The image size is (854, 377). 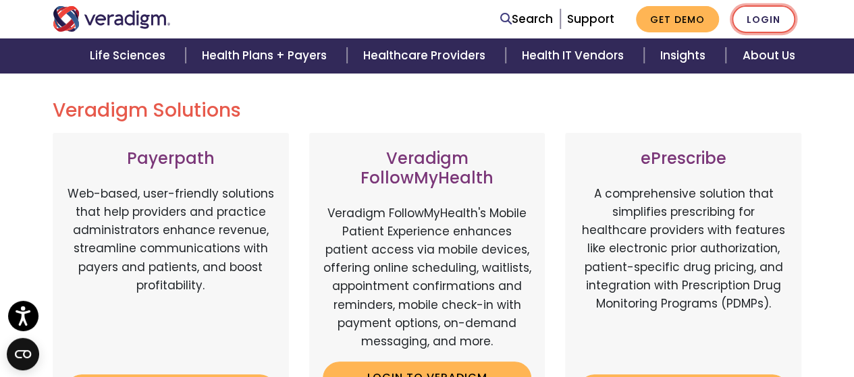 I want to click on a: About Us, so click(x=768, y=55).